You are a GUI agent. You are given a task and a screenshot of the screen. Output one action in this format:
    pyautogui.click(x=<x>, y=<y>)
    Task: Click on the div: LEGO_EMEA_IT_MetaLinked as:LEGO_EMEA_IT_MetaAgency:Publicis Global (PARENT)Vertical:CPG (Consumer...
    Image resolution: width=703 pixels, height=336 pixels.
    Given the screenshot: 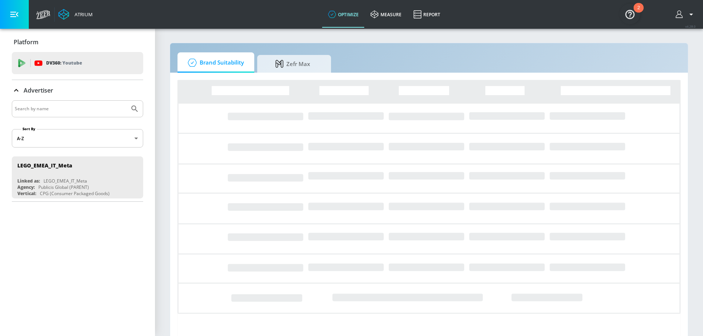 What is the action you would take?
    pyautogui.click(x=78, y=178)
    